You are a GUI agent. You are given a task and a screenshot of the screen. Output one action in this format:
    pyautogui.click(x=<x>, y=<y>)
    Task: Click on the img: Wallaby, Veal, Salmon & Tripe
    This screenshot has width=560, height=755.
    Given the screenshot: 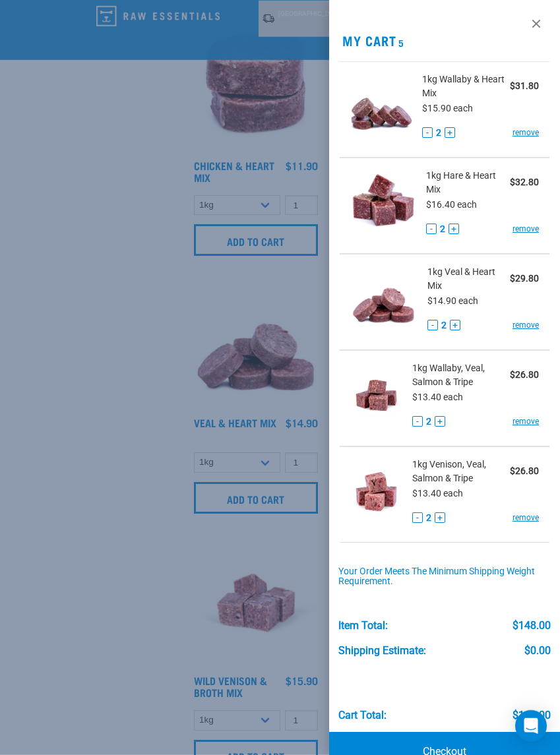 What is the action you would take?
    pyautogui.click(x=376, y=395)
    